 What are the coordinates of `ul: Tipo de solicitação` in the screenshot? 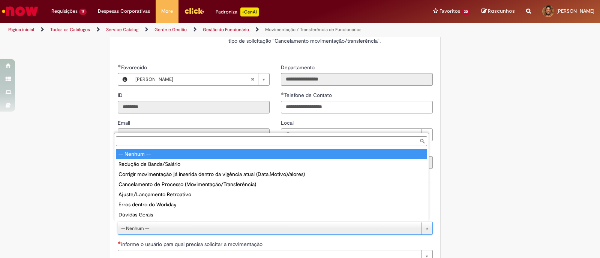 It's located at (271, 184).